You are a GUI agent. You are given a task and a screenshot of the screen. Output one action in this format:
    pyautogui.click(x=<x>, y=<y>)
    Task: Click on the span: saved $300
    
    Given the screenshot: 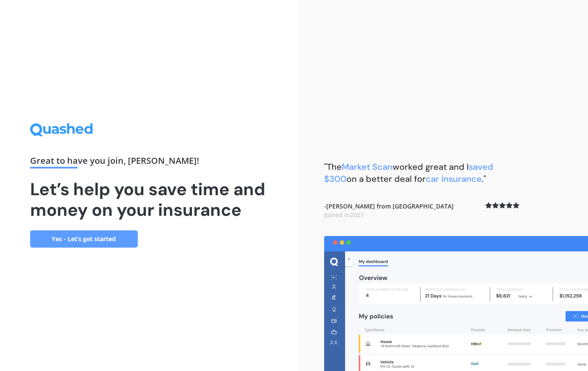 What is the action you would take?
    pyautogui.click(x=409, y=173)
    